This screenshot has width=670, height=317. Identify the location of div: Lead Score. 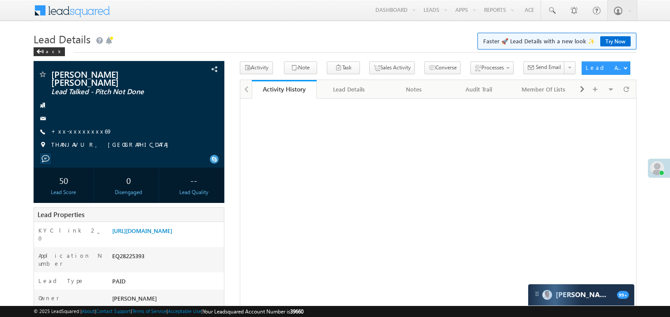
(64, 192).